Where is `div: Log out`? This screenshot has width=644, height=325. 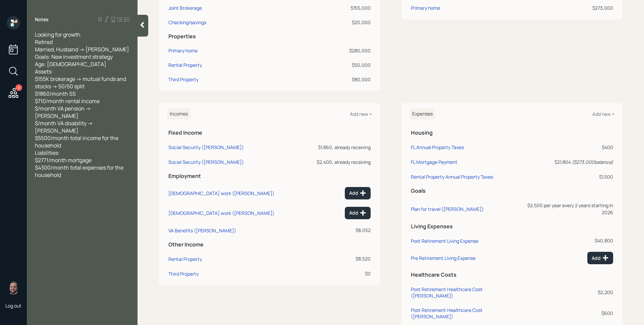 div: Log out is located at coordinates (14, 306).